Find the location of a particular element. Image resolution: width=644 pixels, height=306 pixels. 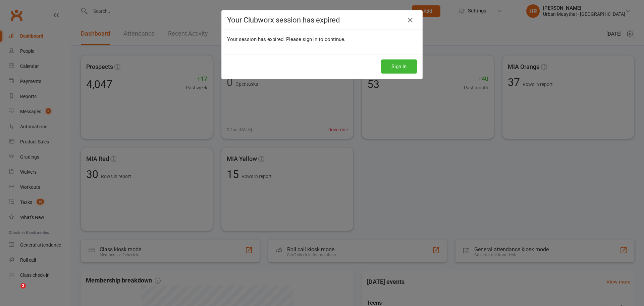

span: Your session has expired. Please sign in to continue. is located at coordinates (286, 39).